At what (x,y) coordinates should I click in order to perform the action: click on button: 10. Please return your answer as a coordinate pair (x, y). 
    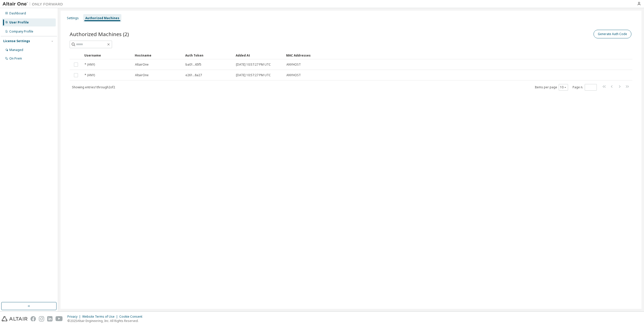
    Looking at the image, I should click on (564, 87).